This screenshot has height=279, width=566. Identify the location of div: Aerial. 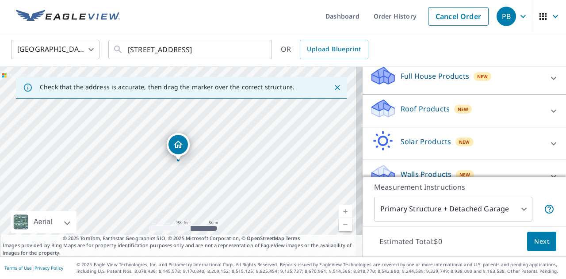
(43, 222).